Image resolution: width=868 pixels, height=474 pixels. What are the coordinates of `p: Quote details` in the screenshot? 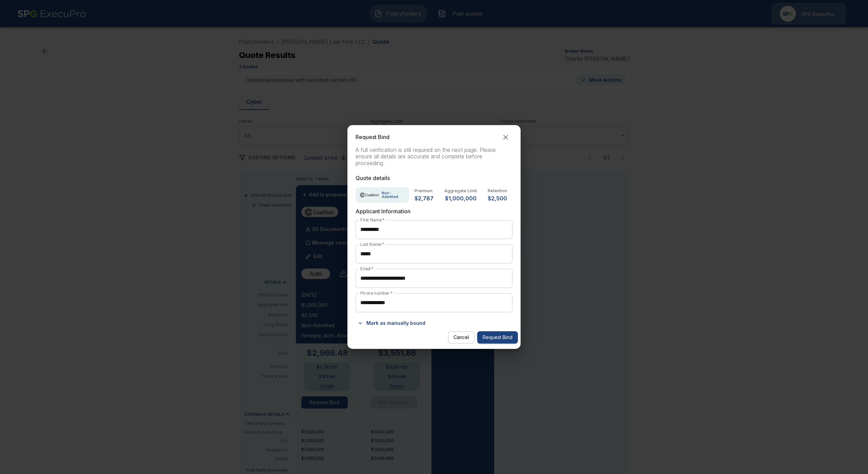 It's located at (434, 178).